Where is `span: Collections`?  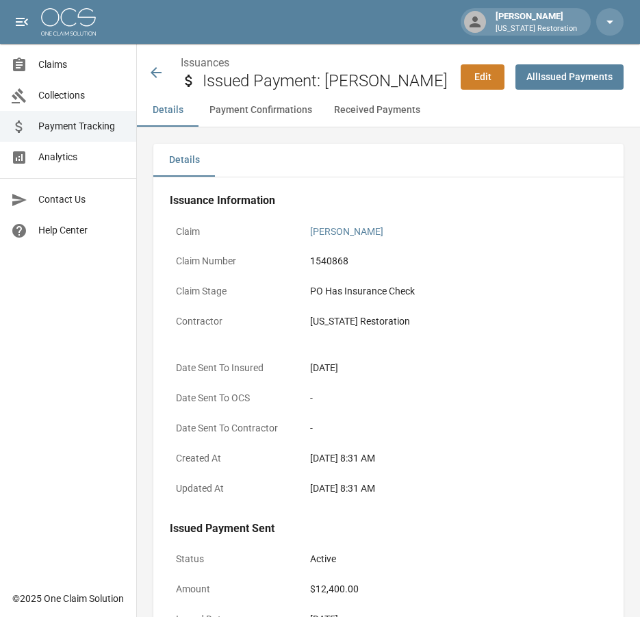 span: Collections is located at coordinates (81, 95).